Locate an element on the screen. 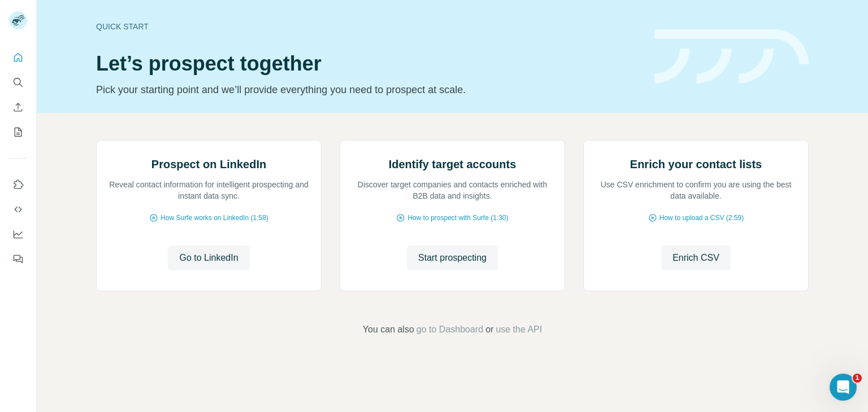 This screenshot has width=868, height=412. p: Discover target companies and contacts enriched with B2B data and insights. is located at coordinates (452, 190).